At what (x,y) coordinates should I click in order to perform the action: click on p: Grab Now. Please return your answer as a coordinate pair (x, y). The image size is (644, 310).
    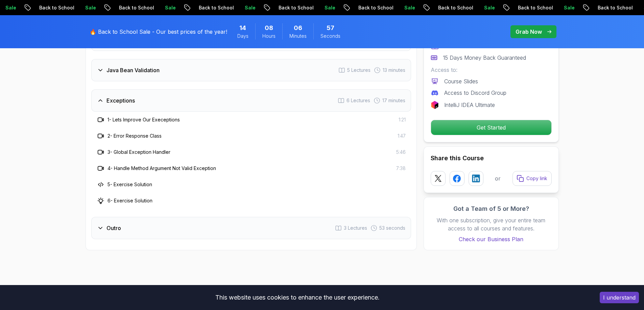
    Looking at the image, I should click on (528, 32).